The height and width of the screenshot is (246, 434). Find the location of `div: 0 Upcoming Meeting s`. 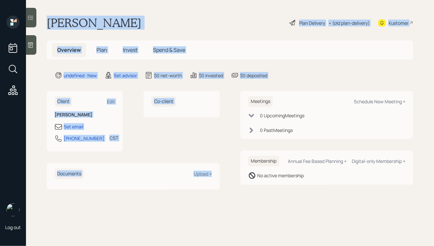

div: 0 Upcoming Meeting s is located at coordinates (282, 115).